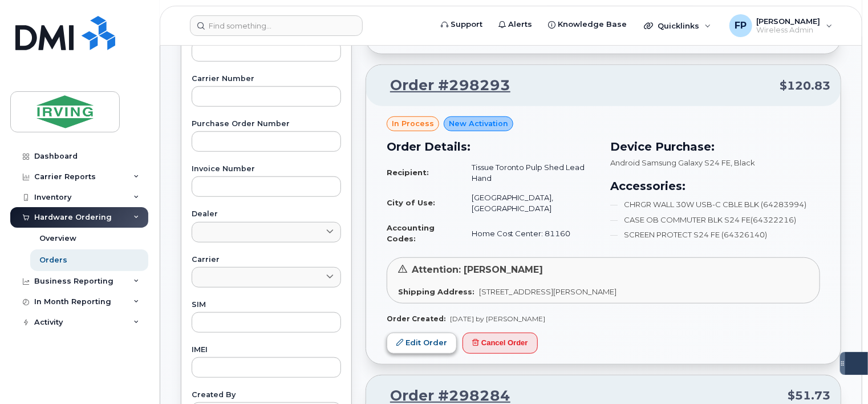  Describe the element at coordinates (715, 204) in the screenshot. I see `li: CHRGR WALL 30W USB-C CBLE BLK (64283994)` at that location.